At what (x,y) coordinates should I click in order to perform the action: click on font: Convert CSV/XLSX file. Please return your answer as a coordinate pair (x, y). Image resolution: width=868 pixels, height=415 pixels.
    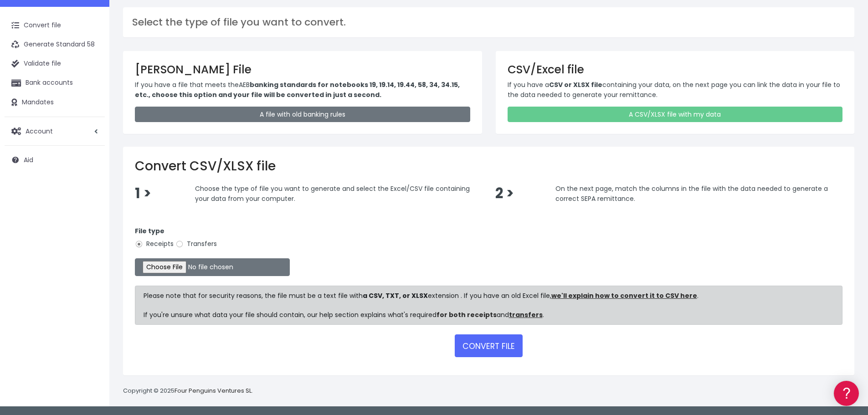
    Looking at the image, I should click on (205, 166).